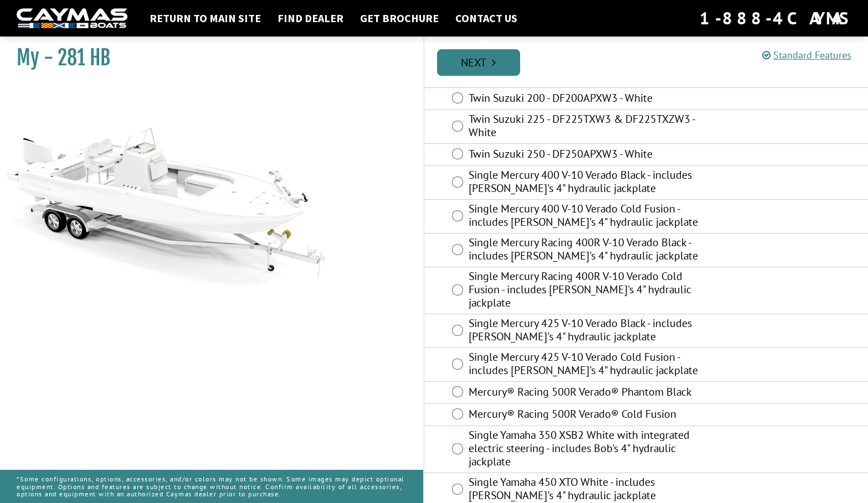 Image resolution: width=868 pixels, height=503 pixels. Describe the element at coordinates (206, 57) in the screenshot. I see `h1: My - 281 HB` at that location.